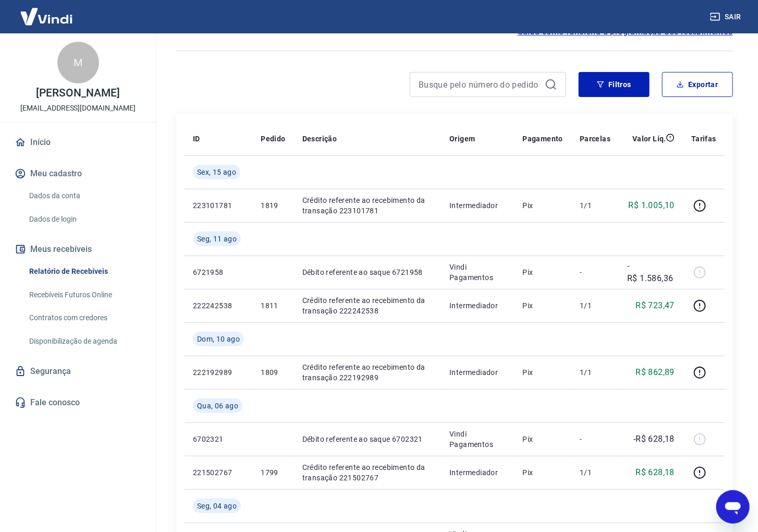  What do you see at coordinates (319, 138) in the screenshot?
I see `p: Descrição` at bounding box center [319, 138].